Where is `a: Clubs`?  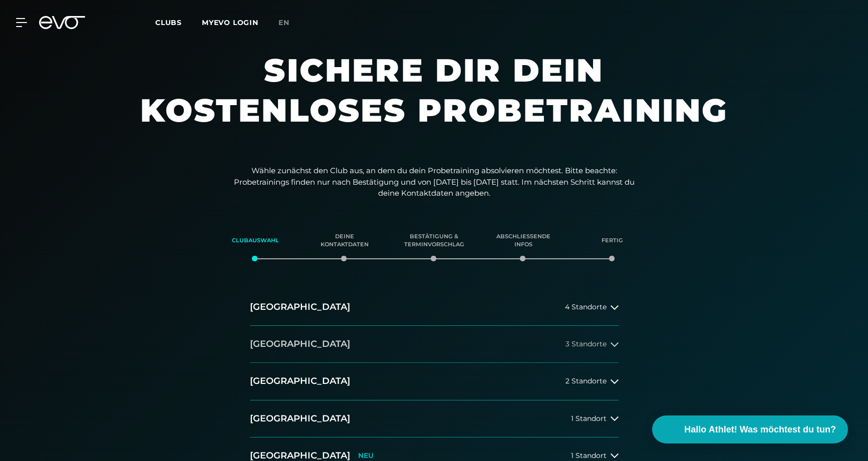
a: Clubs is located at coordinates (179, 22).